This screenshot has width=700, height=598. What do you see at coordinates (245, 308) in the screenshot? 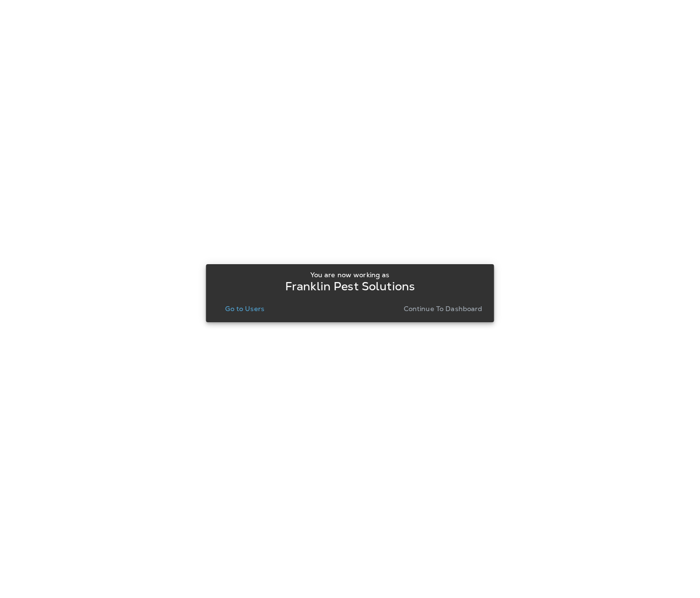
I see `p: Go to Users` at bounding box center [245, 308].